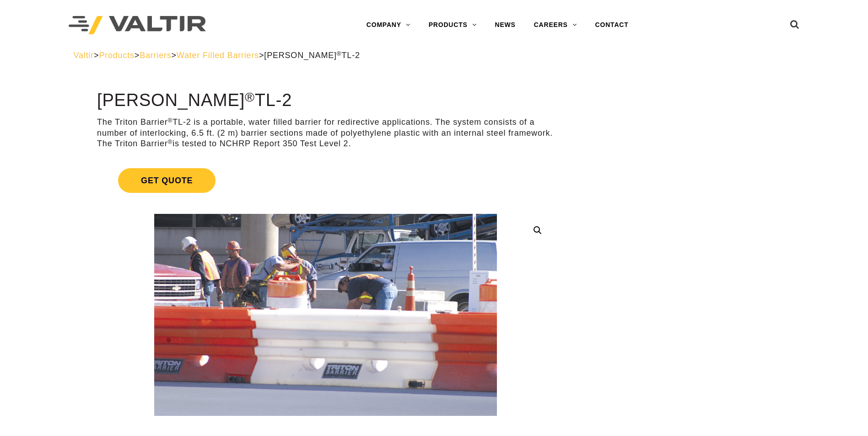 Image resolution: width=868 pixels, height=436 pixels. Describe the element at coordinates (611, 25) in the screenshot. I see `a: CONTACT` at that location.